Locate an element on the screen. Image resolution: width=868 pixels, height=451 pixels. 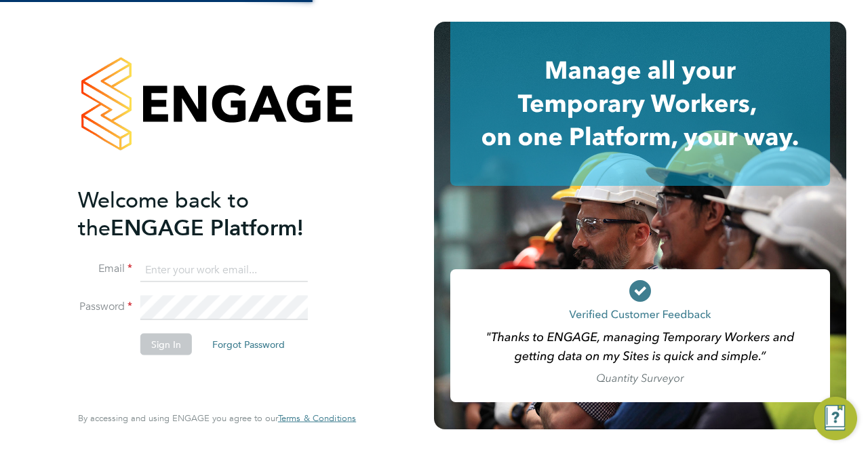
span: Terms & Conditions is located at coordinates (317, 417).